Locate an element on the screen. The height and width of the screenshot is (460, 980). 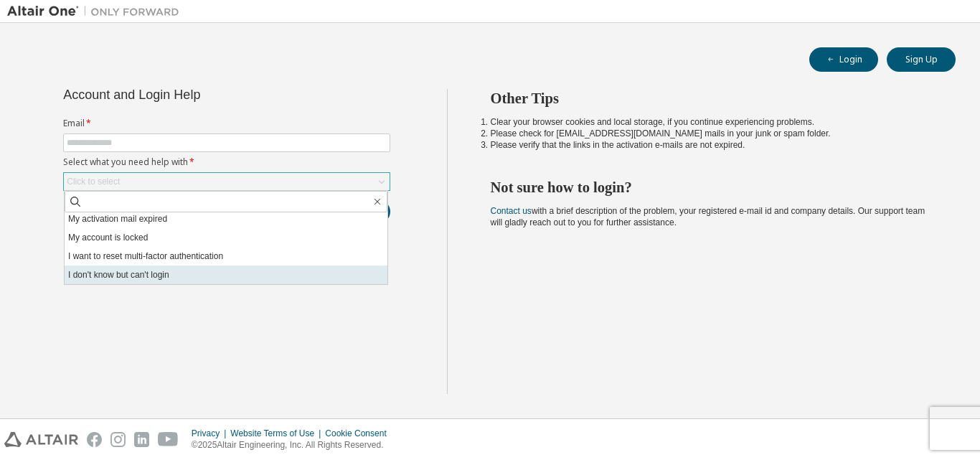
p: © 2025 Altair Engineering, Inc. All Rights Reserved. is located at coordinates (293, 444).